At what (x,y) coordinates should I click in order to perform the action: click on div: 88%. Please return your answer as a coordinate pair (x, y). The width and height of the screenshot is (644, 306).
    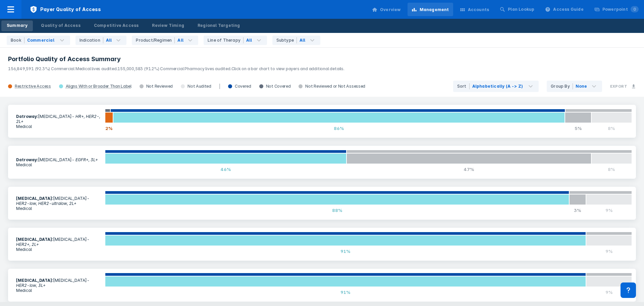
    Looking at the image, I should click on (337, 210).